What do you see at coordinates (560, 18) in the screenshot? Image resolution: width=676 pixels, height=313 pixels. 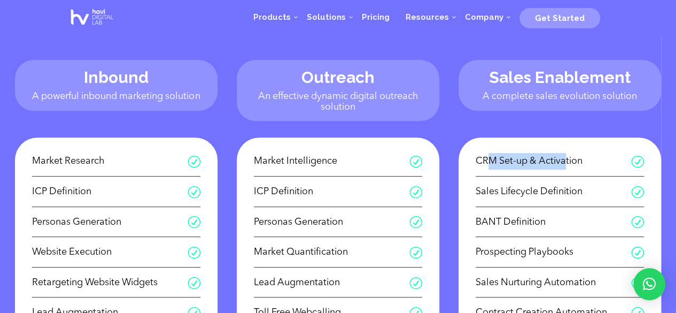 I see `span: Get Started` at bounding box center [560, 18].